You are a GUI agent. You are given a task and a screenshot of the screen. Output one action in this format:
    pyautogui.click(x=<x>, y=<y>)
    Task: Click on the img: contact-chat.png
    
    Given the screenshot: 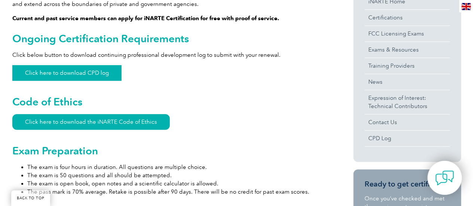 What is the action you would take?
    pyautogui.click(x=445, y=178)
    